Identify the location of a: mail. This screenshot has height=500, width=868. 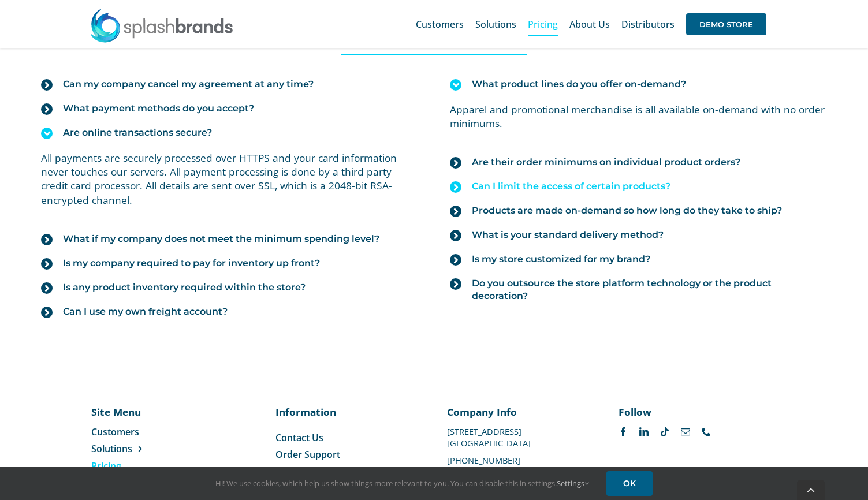
(686, 432).